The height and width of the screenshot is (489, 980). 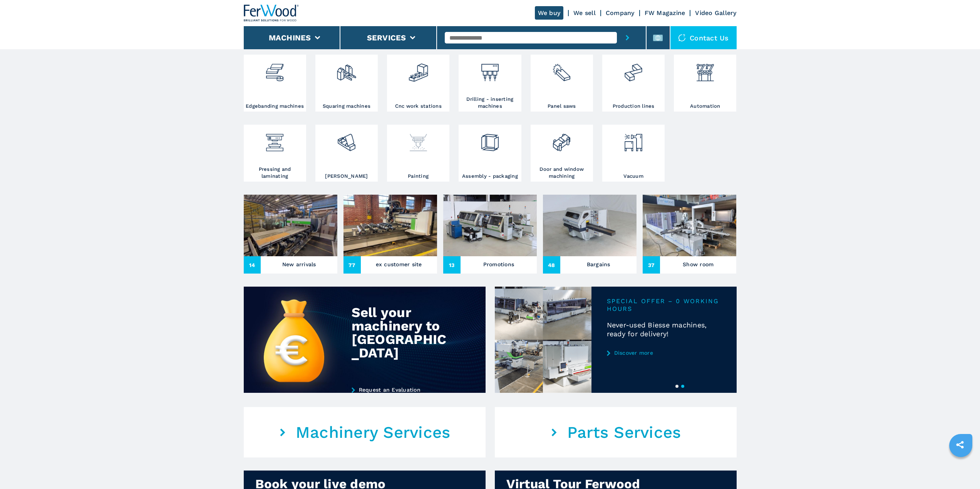 What do you see at coordinates (275, 83) in the screenshot?
I see `a: Edgebanding machines` at bounding box center [275, 83].